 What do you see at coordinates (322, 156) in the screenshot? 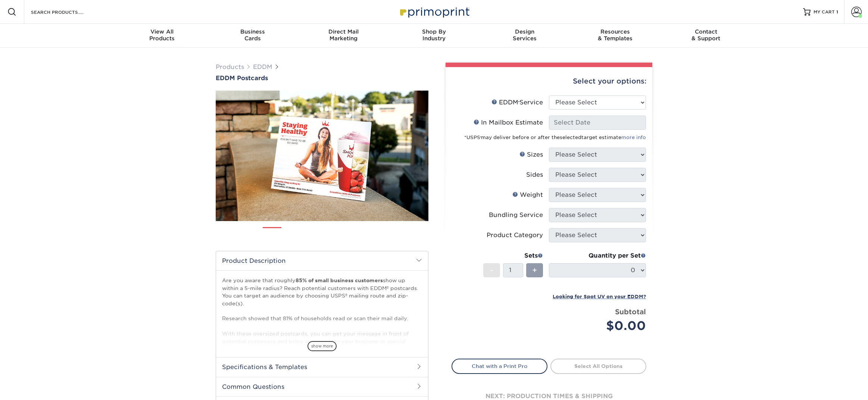
I see `img: EDDM Postcards 01` at bounding box center [322, 156].